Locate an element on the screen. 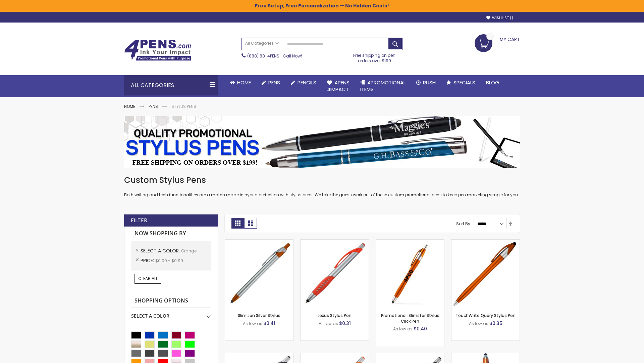 Image resolution: width=644 pixels, height=363 pixels. a: Lexus Metallic Stylus Pen-Orange is located at coordinates (410, 355).